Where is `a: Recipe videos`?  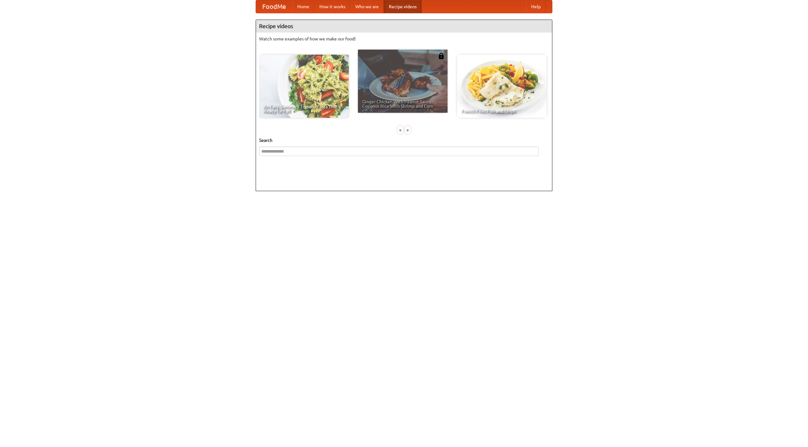 a: Recipe videos is located at coordinates (403, 7).